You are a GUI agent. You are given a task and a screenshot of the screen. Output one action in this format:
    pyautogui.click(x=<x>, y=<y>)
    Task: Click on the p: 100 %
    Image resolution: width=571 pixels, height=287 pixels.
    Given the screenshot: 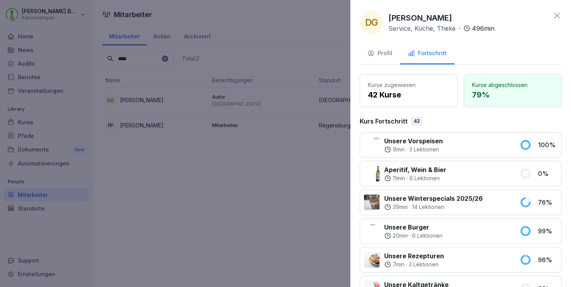 What is the action you would take?
    pyautogui.click(x=548, y=145)
    